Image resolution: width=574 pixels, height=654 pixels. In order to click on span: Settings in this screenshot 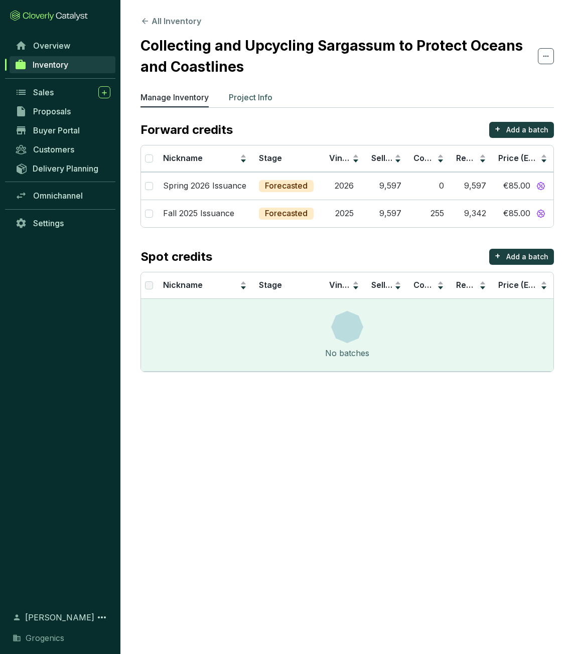, I will do `click(48, 223)`.